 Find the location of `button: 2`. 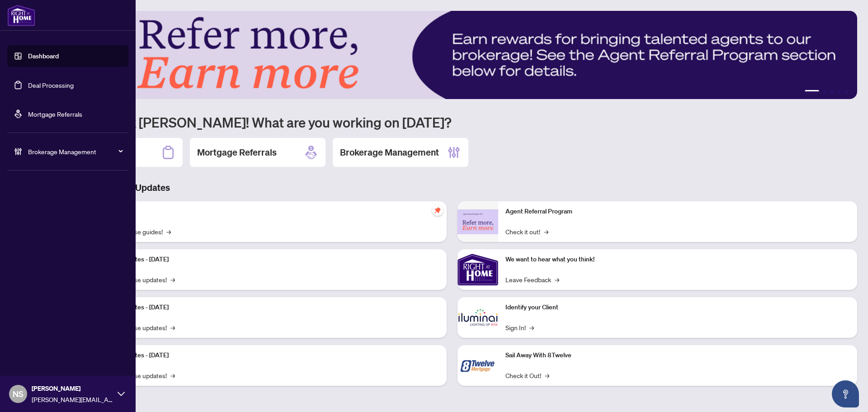

button: 2 is located at coordinates (825, 92).